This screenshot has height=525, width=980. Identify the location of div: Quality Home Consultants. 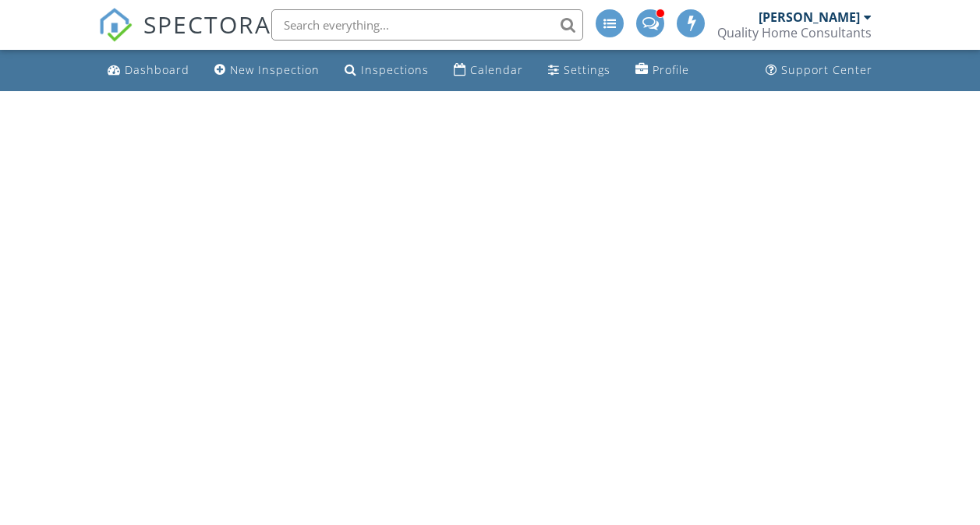
(794, 33).